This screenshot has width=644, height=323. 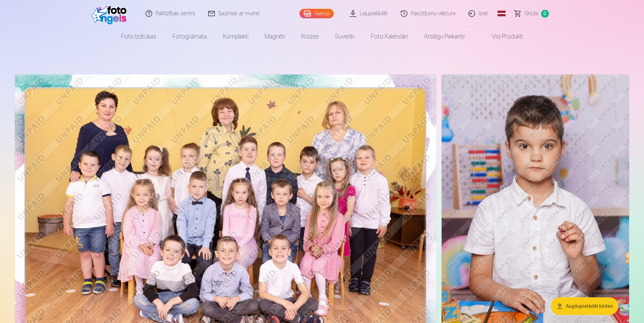 What do you see at coordinates (584, 306) in the screenshot?
I see `button: Augšupielādēt bildes` at bounding box center [584, 306].